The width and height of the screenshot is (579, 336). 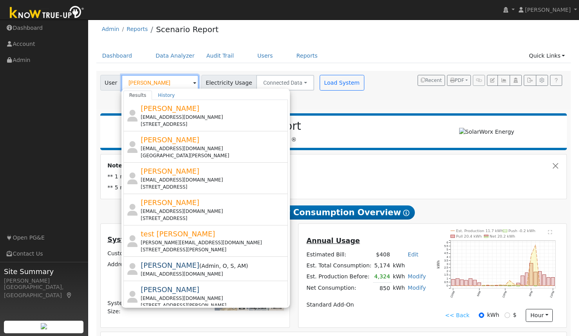 I want to click on button: Edit User, so click(x=492, y=80).